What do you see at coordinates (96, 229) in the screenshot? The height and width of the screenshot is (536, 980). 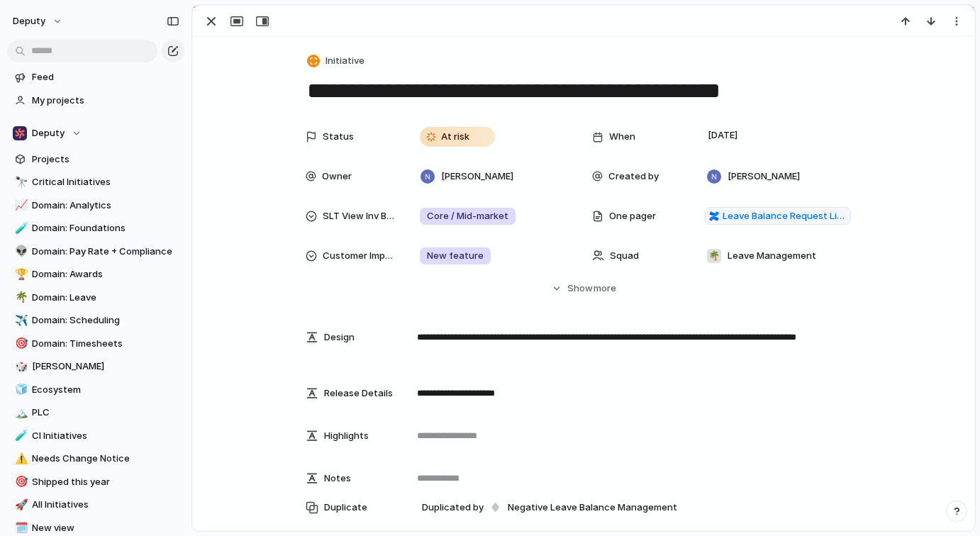 I see `a: 🧪Domain: Foundations` at bounding box center [96, 229].